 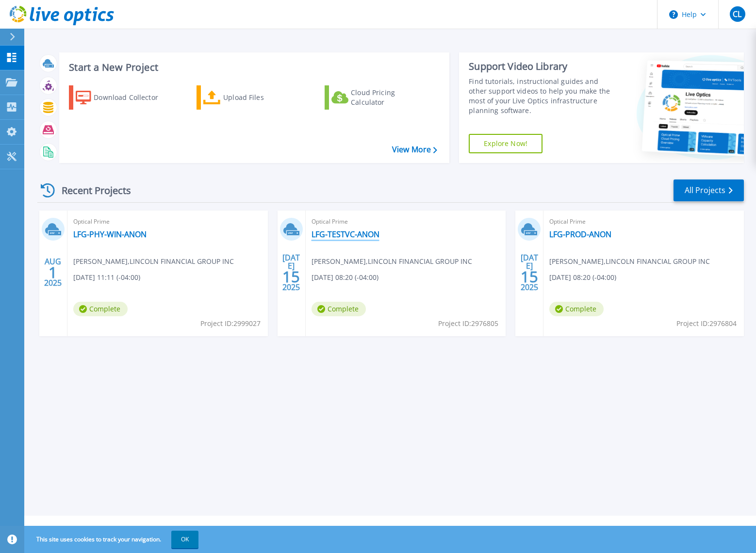 I want to click on span: CL, so click(x=737, y=14).